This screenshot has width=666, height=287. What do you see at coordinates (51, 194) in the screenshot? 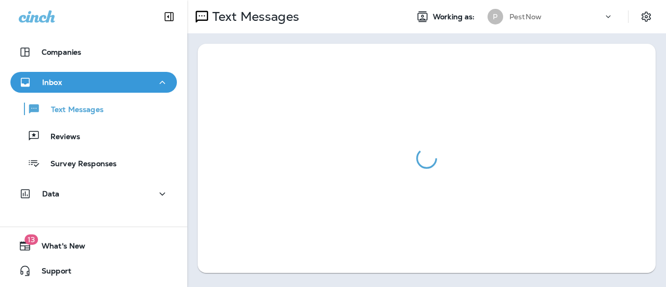
I see `p: Data` at bounding box center [51, 194].